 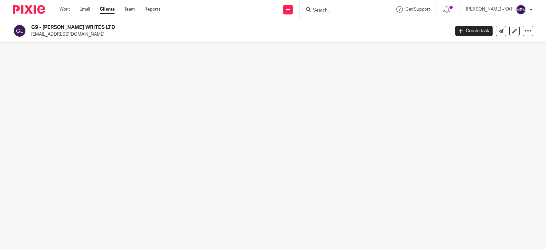 What do you see at coordinates (29, 9) in the screenshot?
I see `img: Pixie` at bounding box center [29, 9].